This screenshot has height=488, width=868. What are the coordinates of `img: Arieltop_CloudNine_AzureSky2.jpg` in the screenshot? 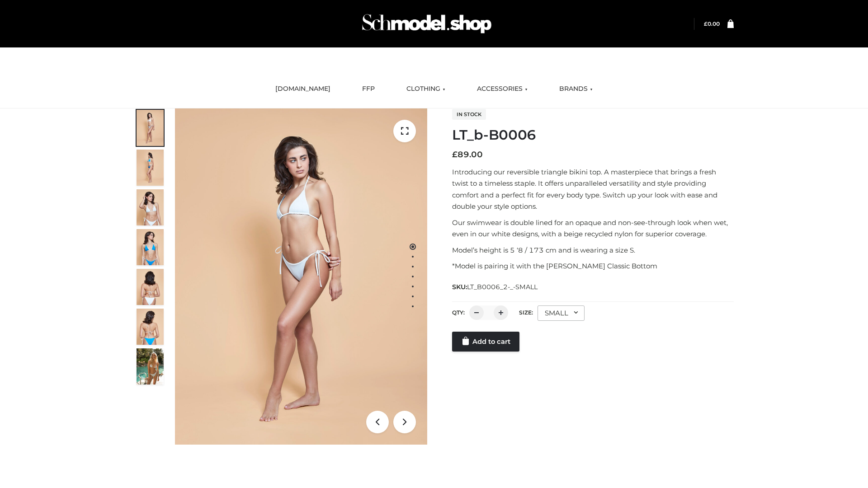 It's located at (150, 367).